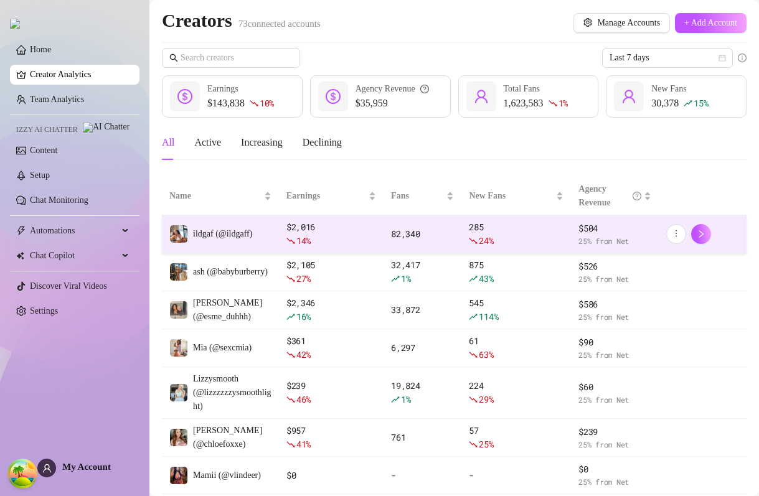 The height and width of the screenshot is (496, 759). I want to click on span: $35,959, so click(392, 103).